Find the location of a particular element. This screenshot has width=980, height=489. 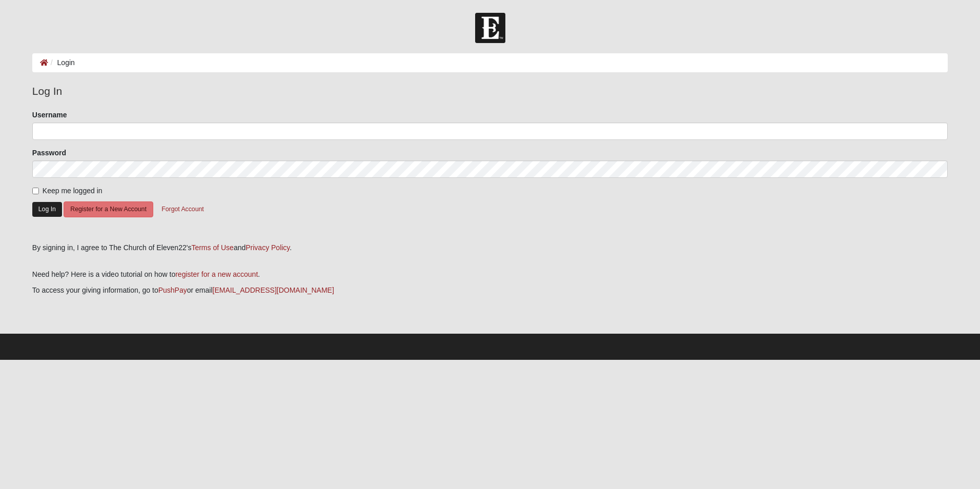

div: By signing in, I agree to The Church of Eleven22's and . is located at coordinates (490, 248).